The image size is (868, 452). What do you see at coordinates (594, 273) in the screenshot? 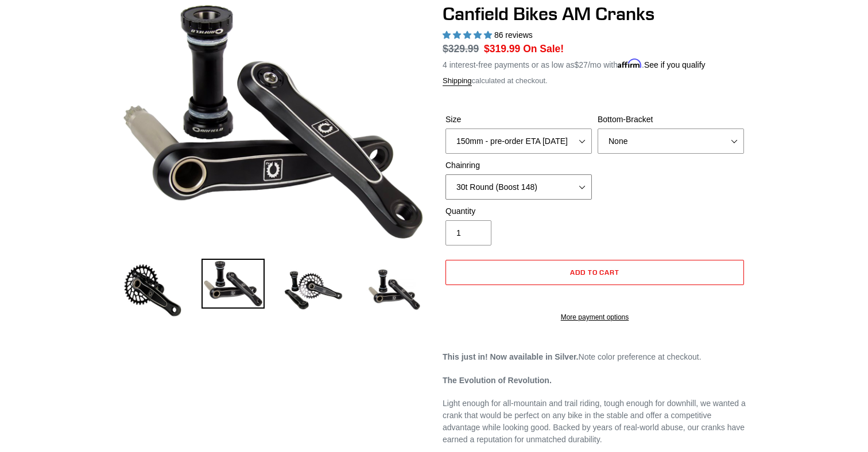
I see `button: Add to cart` at bounding box center [594, 273].